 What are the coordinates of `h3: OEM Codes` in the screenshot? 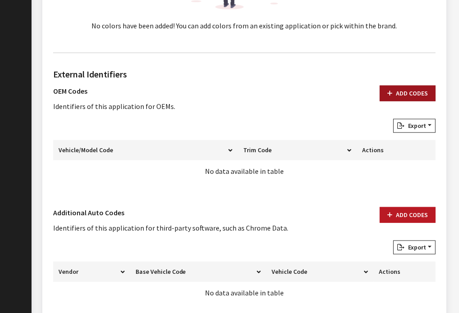 It's located at (114, 91).